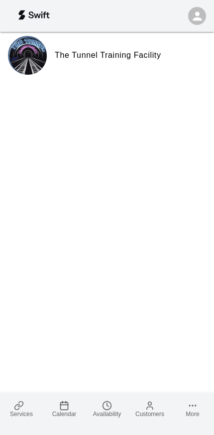 The image size is (214, 435). What do you see at coordinates (108, 55) in the screenshot?
I see `h6: The Tunnel Training Facility` at bounding box center [108, 55].